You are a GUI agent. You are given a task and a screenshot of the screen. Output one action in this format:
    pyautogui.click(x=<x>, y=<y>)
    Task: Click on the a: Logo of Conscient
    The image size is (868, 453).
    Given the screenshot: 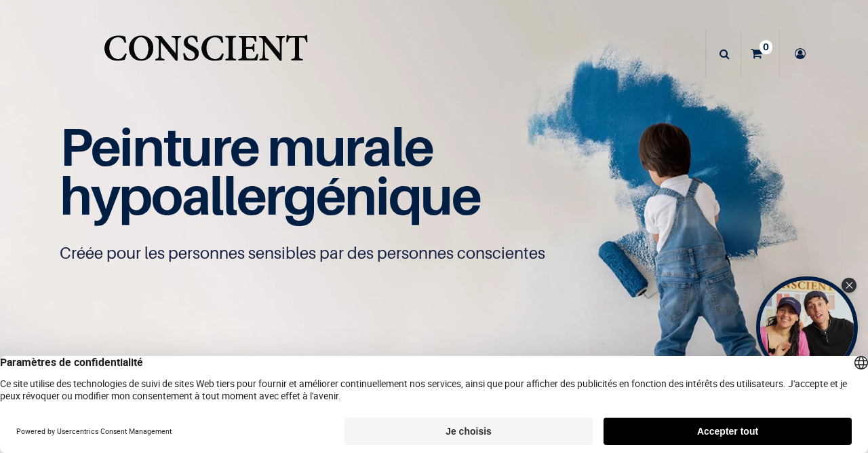 What is the action you would take?
    pyautogui.click(x=206, y=54)
    